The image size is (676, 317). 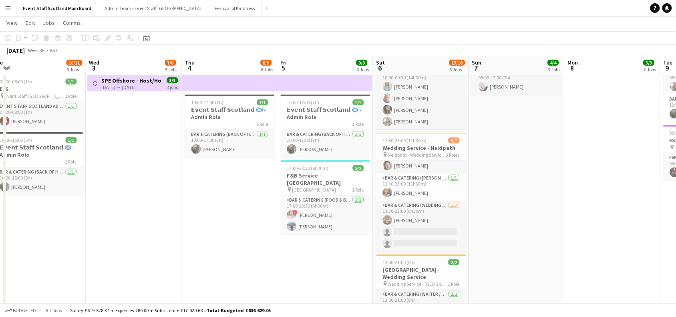 What do you see at coordinates (12, 23) in the screenshot?
I see `span: View` at bounding box center [12, 23].